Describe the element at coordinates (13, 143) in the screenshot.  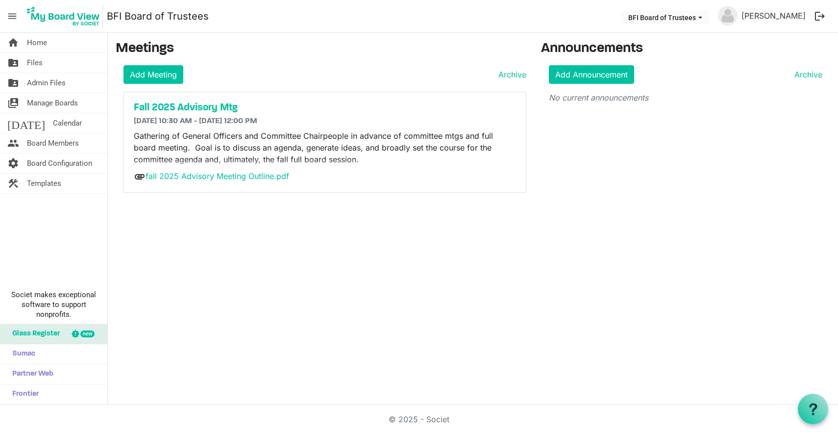
I see `span: people` at that location.